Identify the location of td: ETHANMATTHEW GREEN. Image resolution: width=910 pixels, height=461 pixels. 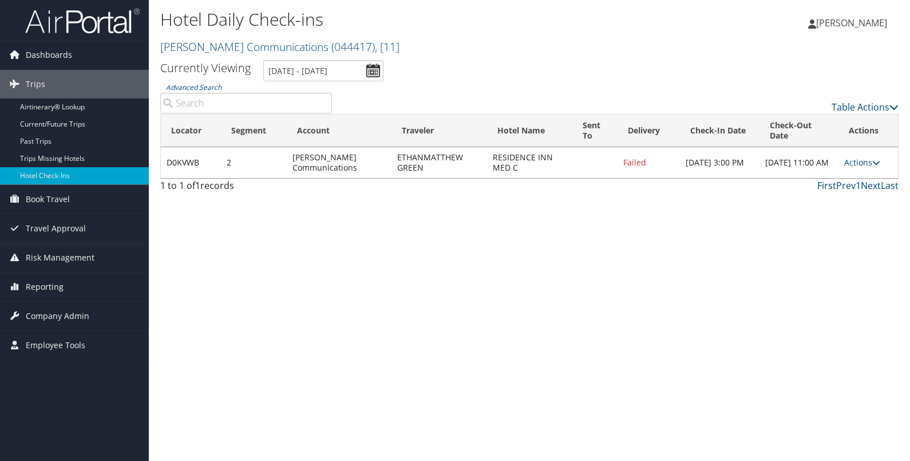
(440, 163).